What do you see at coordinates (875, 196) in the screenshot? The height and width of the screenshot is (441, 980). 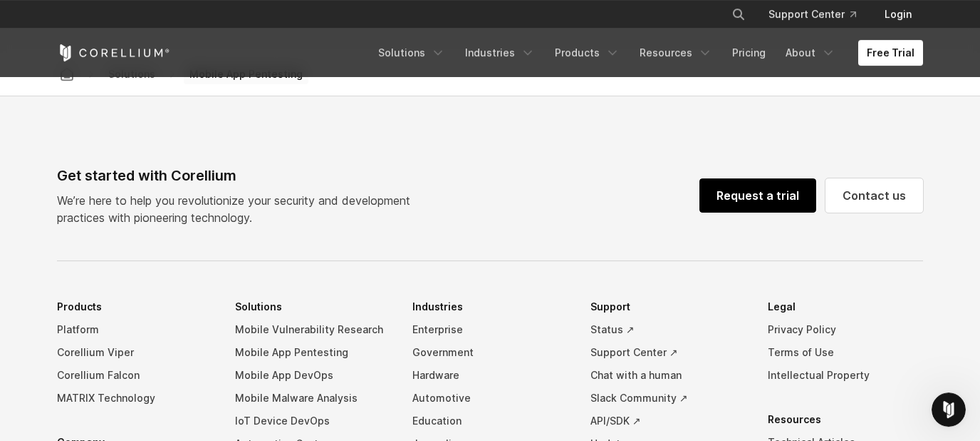 I see `a: Contact us` at bounding box center [875, 196].